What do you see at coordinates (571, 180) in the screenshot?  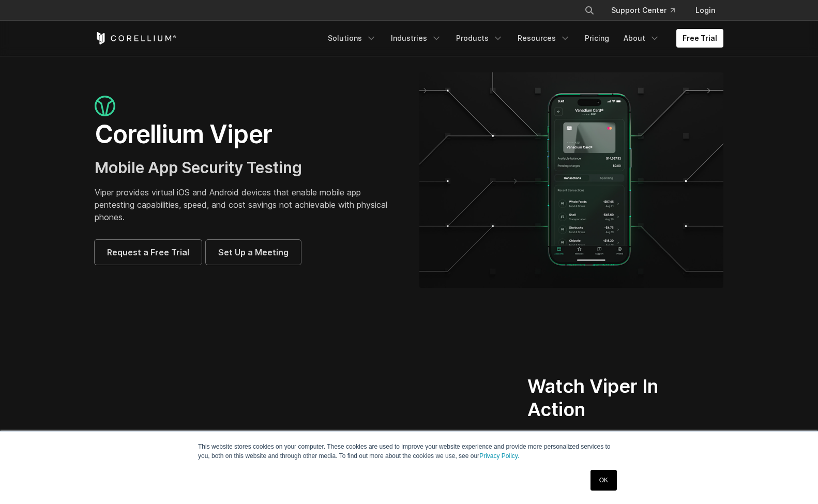 I see `img: viper_hero` at bounding box center [571, 180].